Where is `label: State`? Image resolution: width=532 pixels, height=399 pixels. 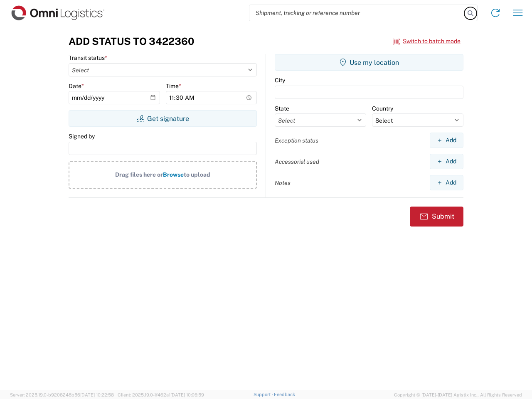 label: State is located at coordinates (281, 109).